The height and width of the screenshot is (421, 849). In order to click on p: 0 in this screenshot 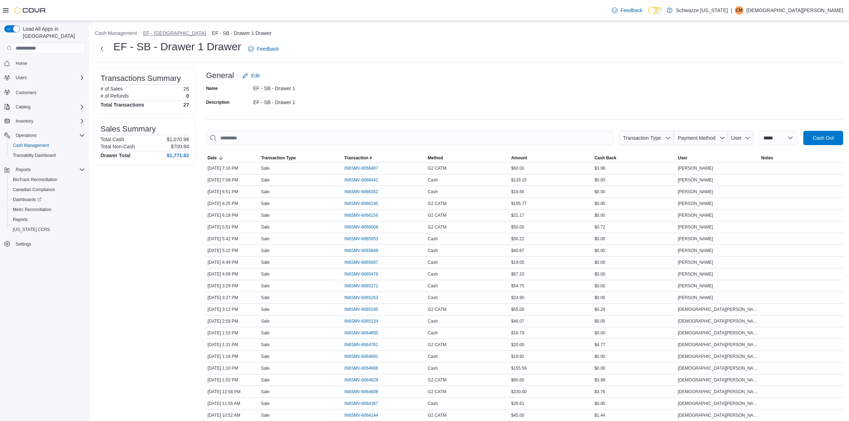, I will do `click(188, 96)`.